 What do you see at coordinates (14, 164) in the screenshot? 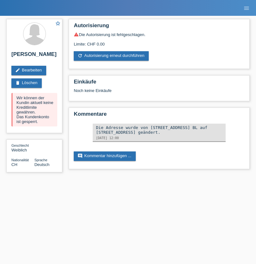
I see `span: Schweiz` at bounding box center [14, 164].